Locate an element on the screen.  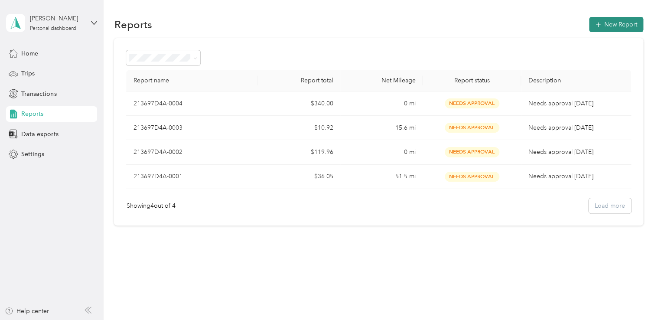
th: Net Mileage is located at coordinates (381, 81).